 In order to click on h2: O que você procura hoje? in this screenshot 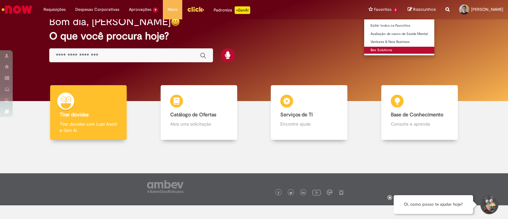, I will do `click(254, 36)`.